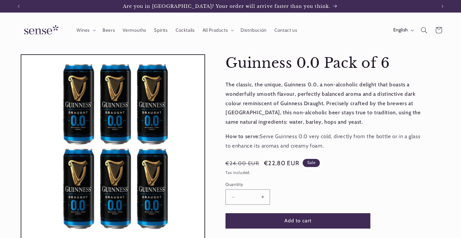 The width and height of the screenshot is (461, 238). I want to click on span: Wines, so click(83, 30).